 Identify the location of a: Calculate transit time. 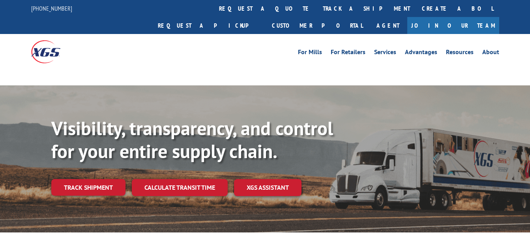
(180, 187).